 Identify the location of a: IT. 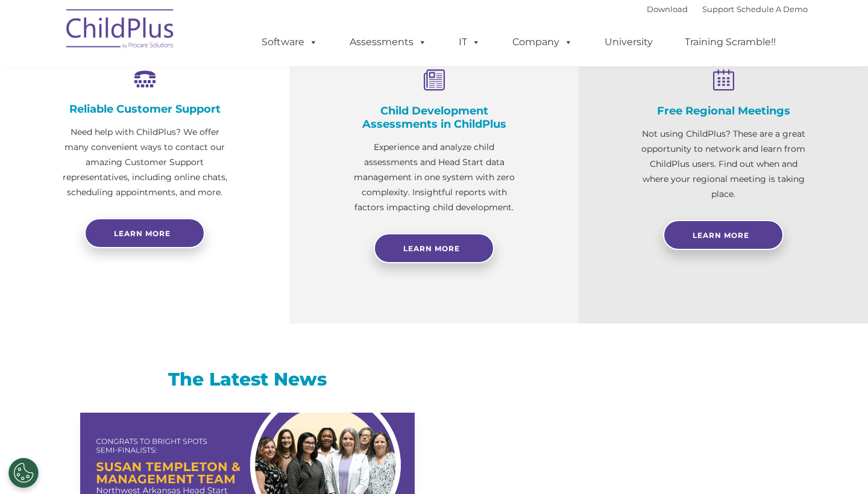
(470, 42).